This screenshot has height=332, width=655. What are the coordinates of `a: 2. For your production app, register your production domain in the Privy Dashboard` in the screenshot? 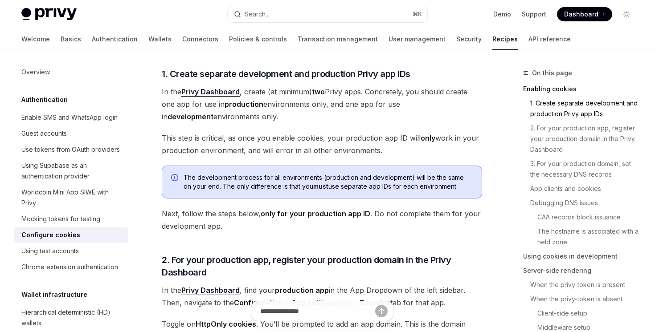 It's located at (582, 139).